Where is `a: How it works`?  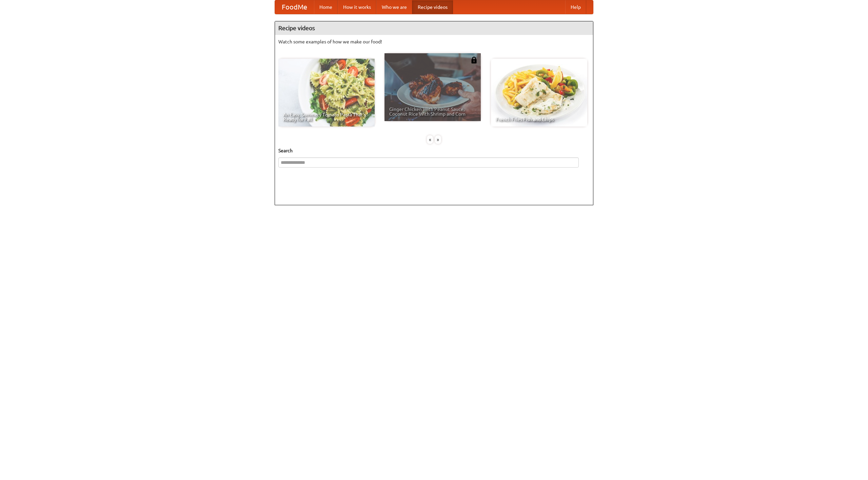
a: How it works is located at coordinates (357, 7).